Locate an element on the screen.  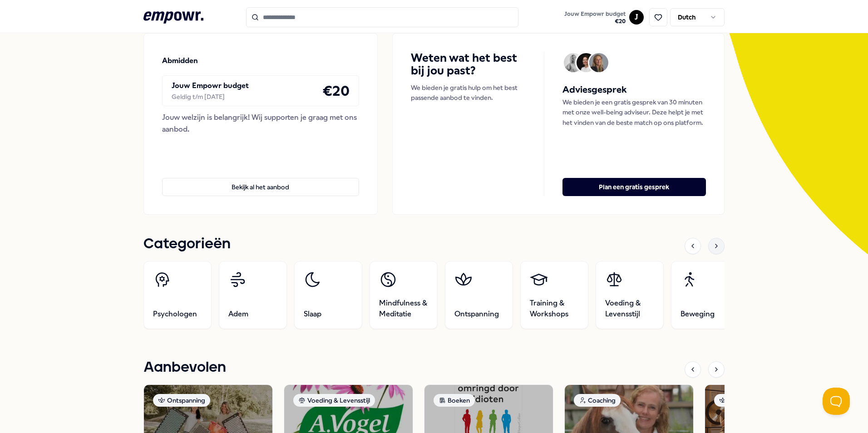
span: Mindfulness & Meditatie is located at coordinates (403, 309).